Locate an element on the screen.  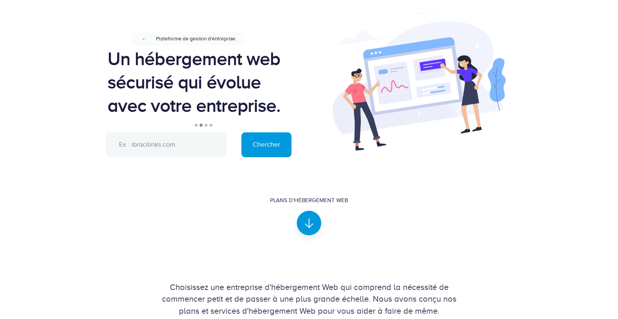
input: Ex : ibracilinks.com is located at coordinates (166, 145).